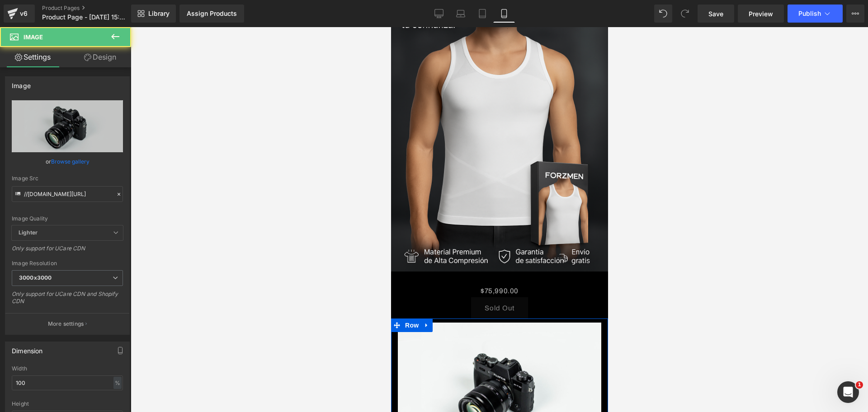  What do you see at coordinates (460, 14) in the screenshot?
I see `a: Laptop` at bounding box center [460, 14].